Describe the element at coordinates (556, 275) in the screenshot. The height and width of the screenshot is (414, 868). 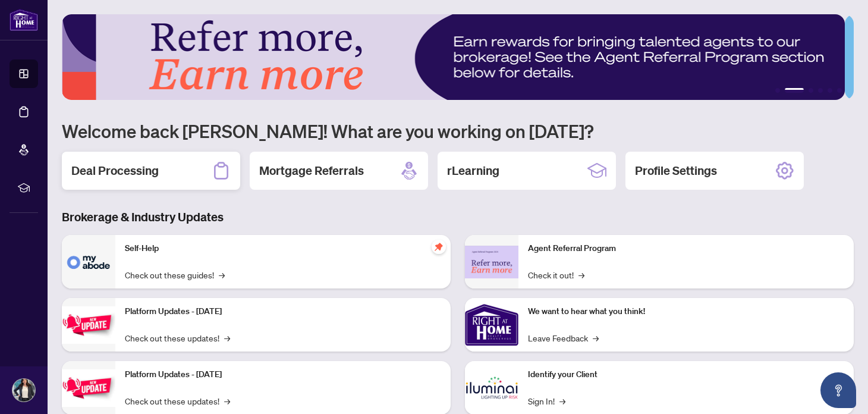
I see `a: Check it out!→` at that location.